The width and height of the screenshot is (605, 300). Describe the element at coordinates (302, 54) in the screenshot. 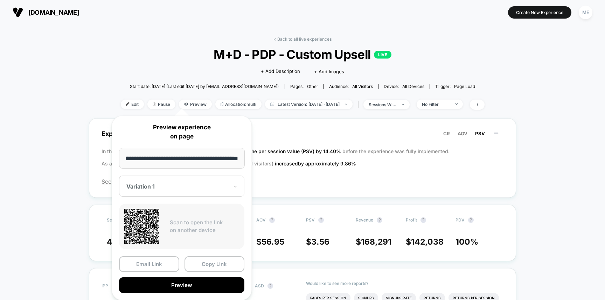

I see `span: M+D - PDP - Custom Upsell` at that location.